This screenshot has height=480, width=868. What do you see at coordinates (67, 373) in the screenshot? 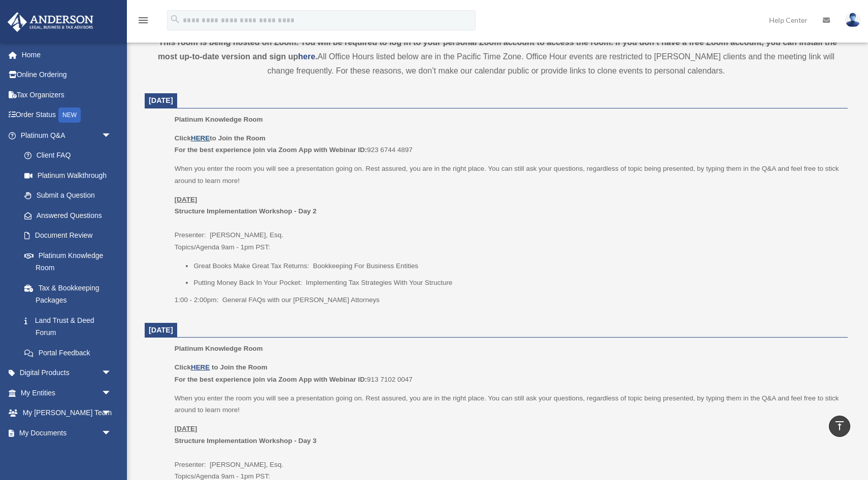
I see `a: Digital Productsarrow_drop_down` at bounding box center [67, 373].